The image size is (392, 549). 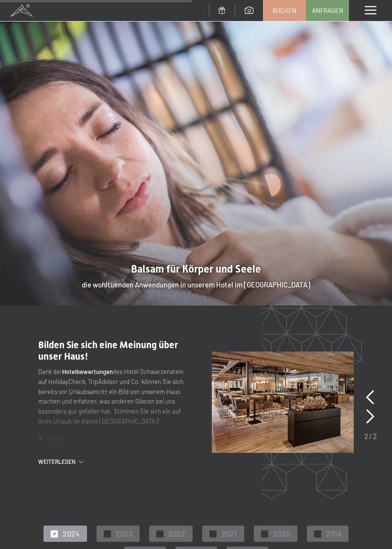 I want to click on span: 2022, so click(x=177, y=534).